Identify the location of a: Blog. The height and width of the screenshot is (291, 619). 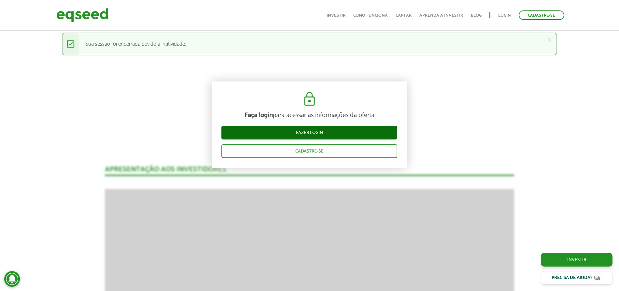
(476, 15).